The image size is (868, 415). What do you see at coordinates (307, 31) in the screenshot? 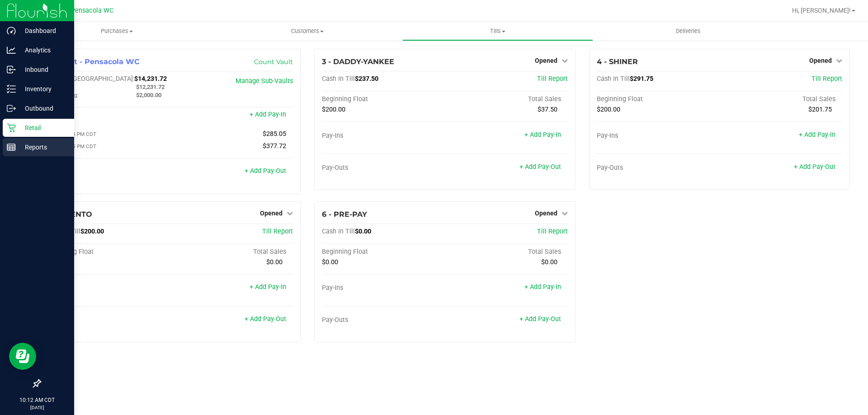
I see `span: Customers` at bounding box center [307, 31].